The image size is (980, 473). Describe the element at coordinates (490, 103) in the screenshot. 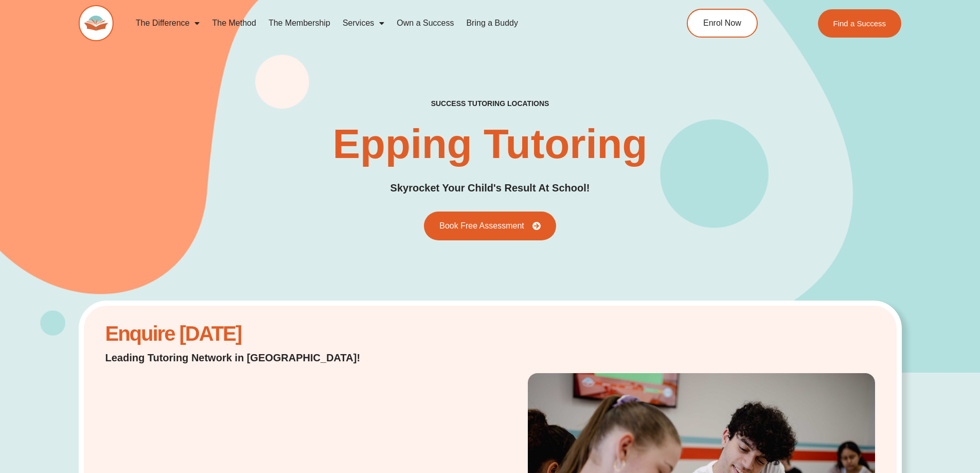

I see `h2: success tutoring locations` at that location.